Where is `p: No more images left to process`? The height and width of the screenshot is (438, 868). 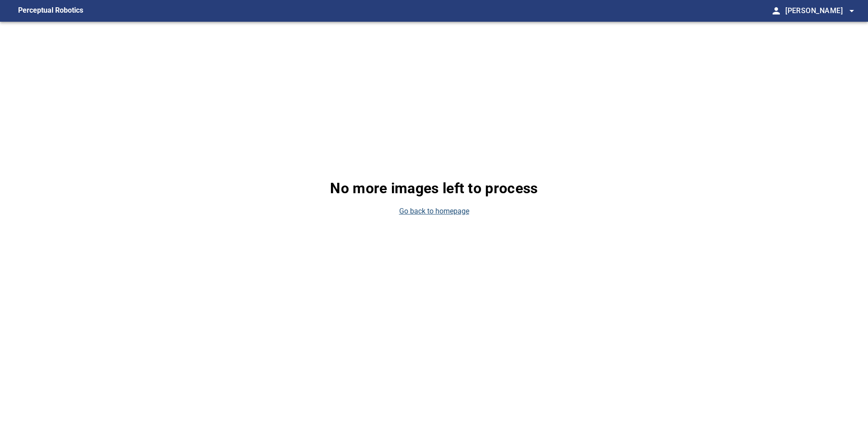 p: No more images left to process is located at coordinates (434, 188).